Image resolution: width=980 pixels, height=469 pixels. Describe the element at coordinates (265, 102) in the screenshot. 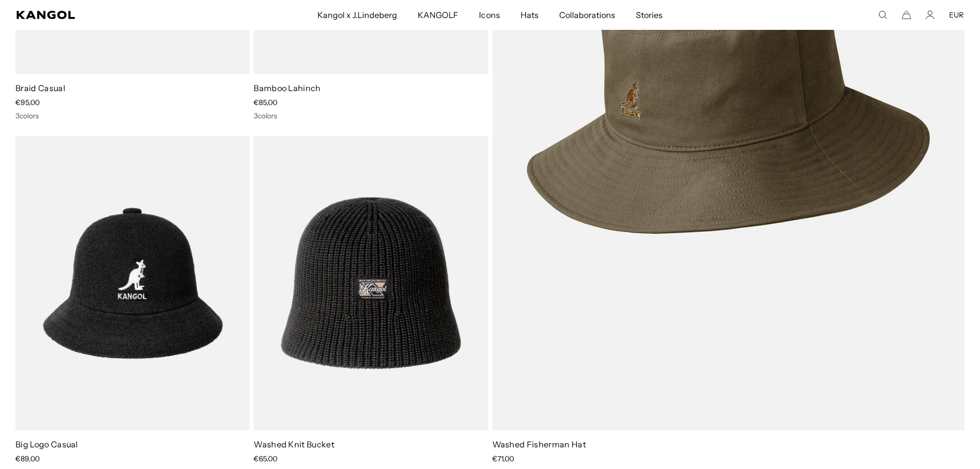

I see `span: €85,00` at that location.